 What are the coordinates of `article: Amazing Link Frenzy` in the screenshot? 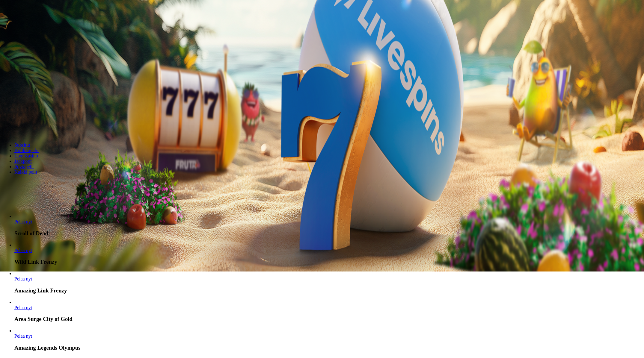 It's located at (328, 282).